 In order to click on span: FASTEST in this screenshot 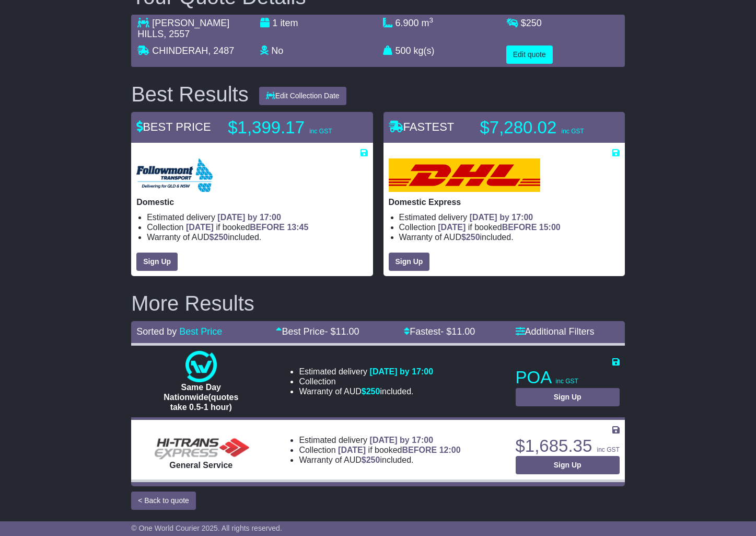, I will do `click(422, 127)`.